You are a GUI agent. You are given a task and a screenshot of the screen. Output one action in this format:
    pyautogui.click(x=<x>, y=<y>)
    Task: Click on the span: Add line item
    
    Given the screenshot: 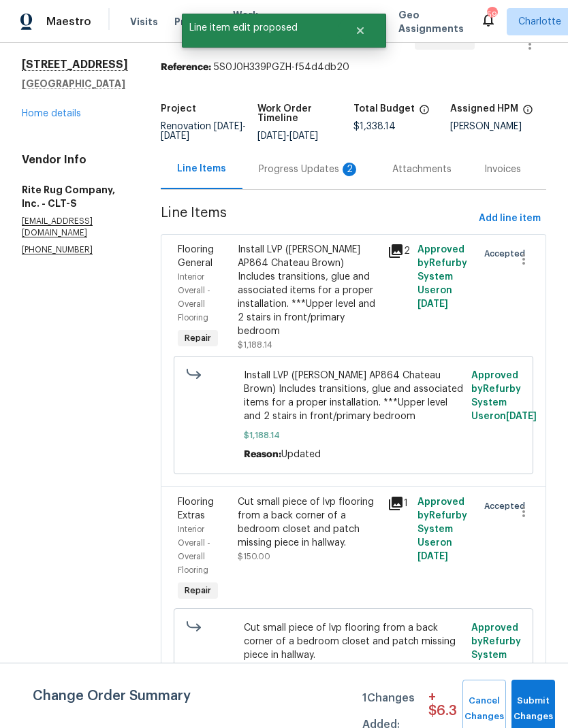 What is the action you would take?
    pyautogui.click(x=509, y=218)
    